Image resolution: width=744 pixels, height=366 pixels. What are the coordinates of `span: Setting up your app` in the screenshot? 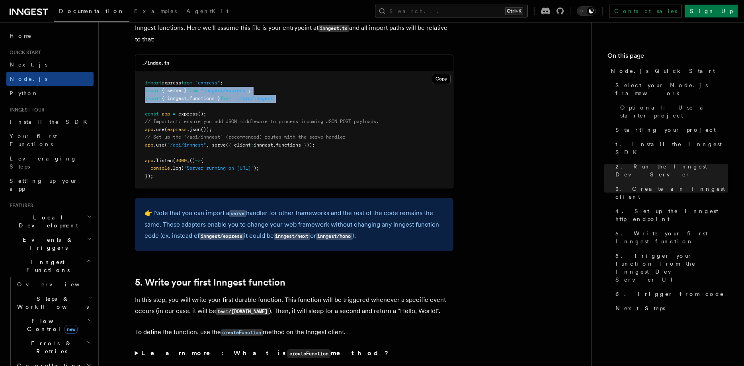 It's located at (44, 185).